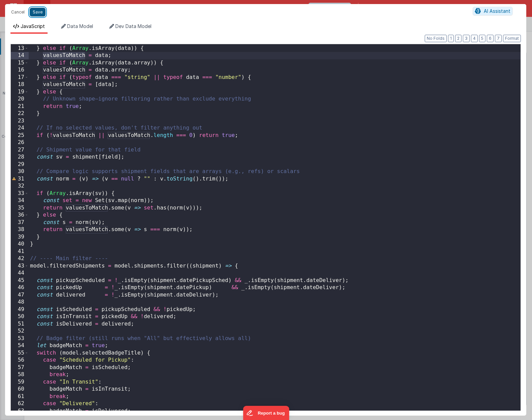 This screenshot has width=532, height=420. I want to click on div: 51, so click(20, 324).